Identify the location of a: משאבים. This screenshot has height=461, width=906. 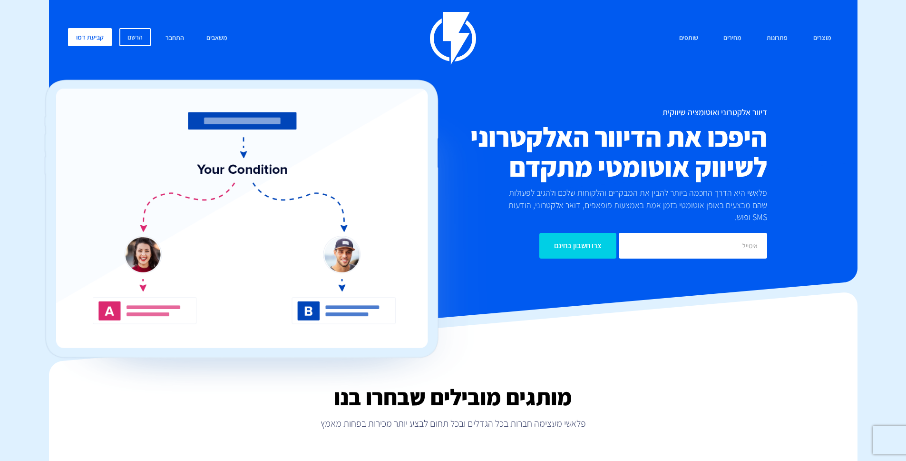
(217, 38).